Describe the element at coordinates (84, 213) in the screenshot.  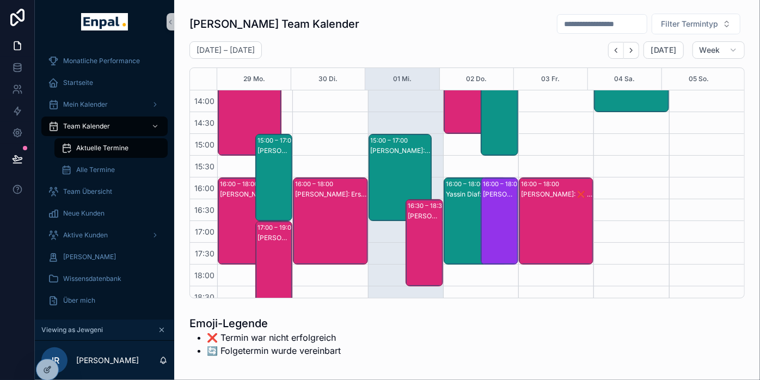
I see `span: Neue Kunden` at that location.